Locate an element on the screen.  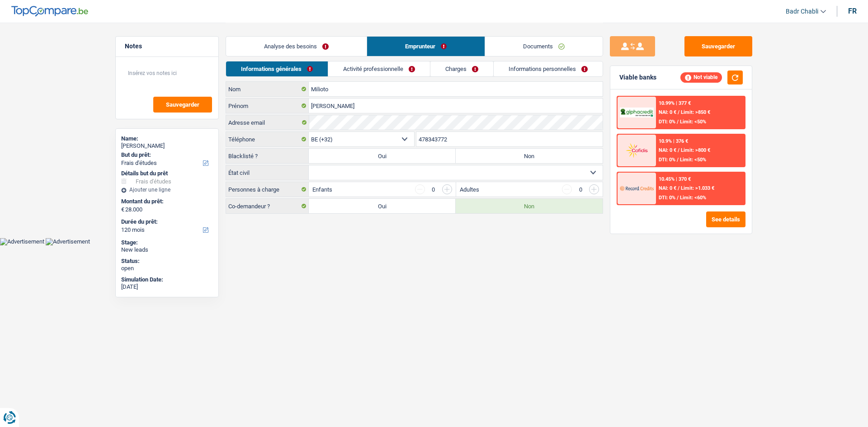
a: Informations personnelles is located at coordinates (548, 68).